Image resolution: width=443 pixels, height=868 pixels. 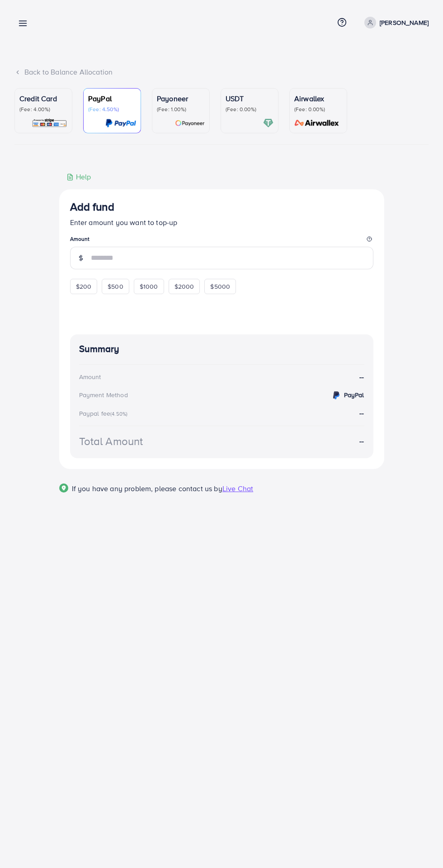 What do you see at coordinates (44, 99) in the screenshot?
I see `p: Credit Card` at bounding box center [44, 99].